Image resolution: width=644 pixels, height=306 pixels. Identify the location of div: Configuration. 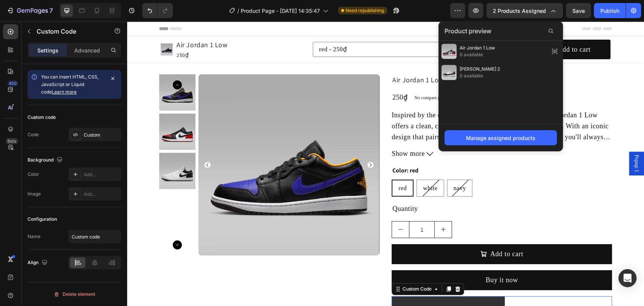
(42, 219).